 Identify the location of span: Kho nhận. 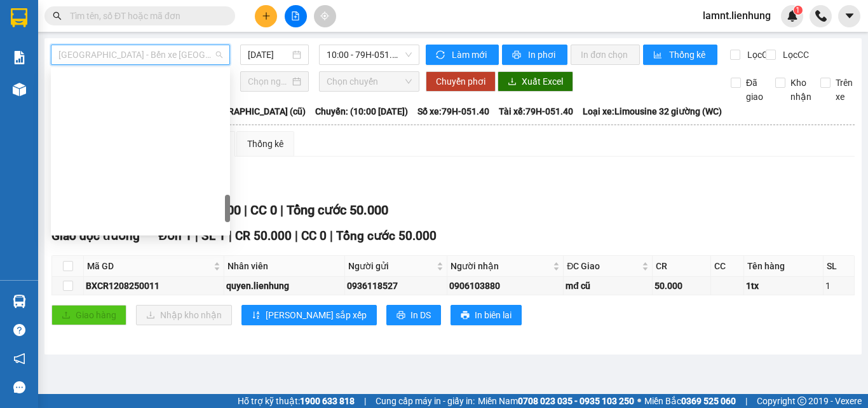
(801, 89).